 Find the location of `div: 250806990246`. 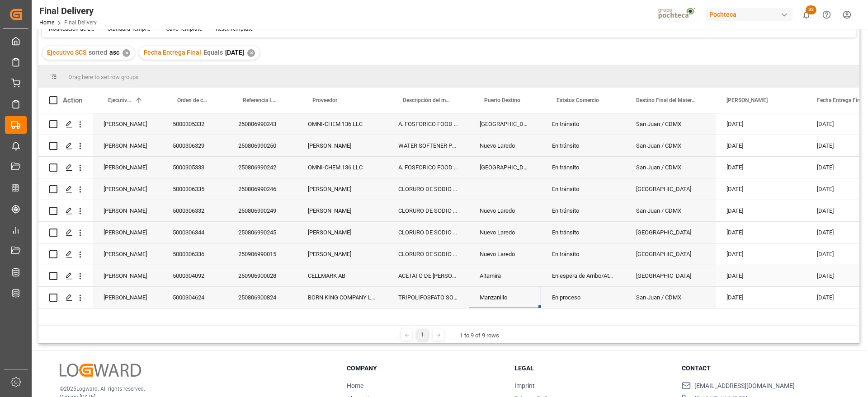

div: 250806990246 is located at coordinates (262, 189).